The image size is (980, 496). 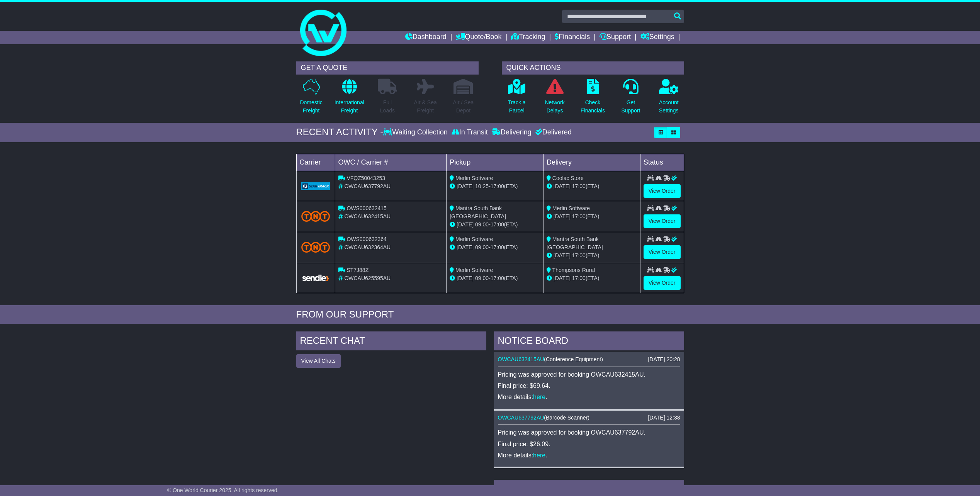 I want to click on p: Check Financials, so click(x=593, y=107).